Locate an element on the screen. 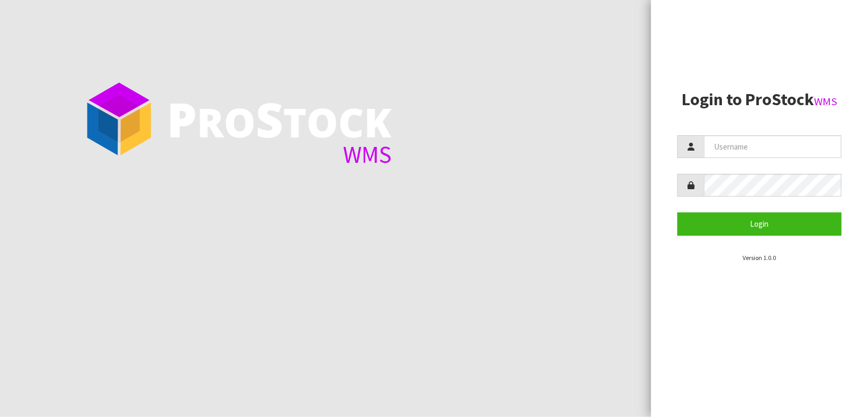 The height and width of the screenshot is (417, 868). small: WMS is located at coordinates (826, 101).